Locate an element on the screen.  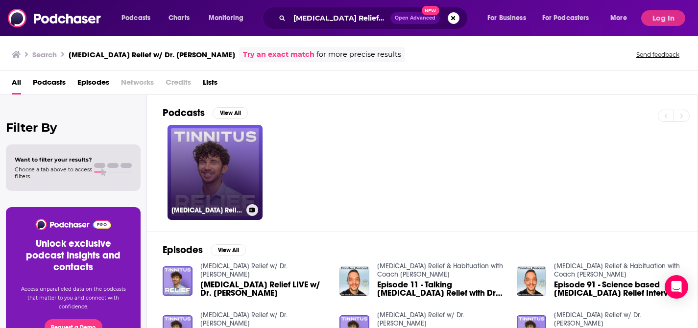
input: Search podcasts, credits, & more... is located at coordinates (340, 18).